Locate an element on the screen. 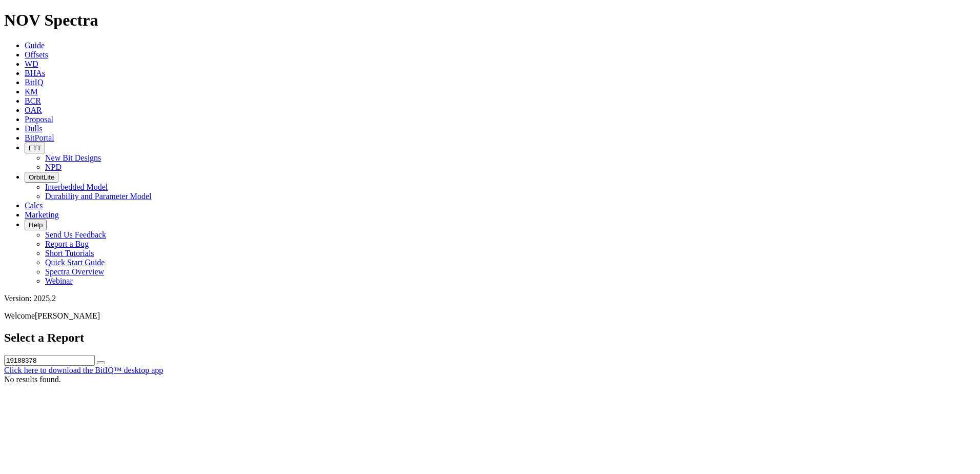 This screenshot has height=474, width=980. span: Offsets is located at coordinates (36, 54).